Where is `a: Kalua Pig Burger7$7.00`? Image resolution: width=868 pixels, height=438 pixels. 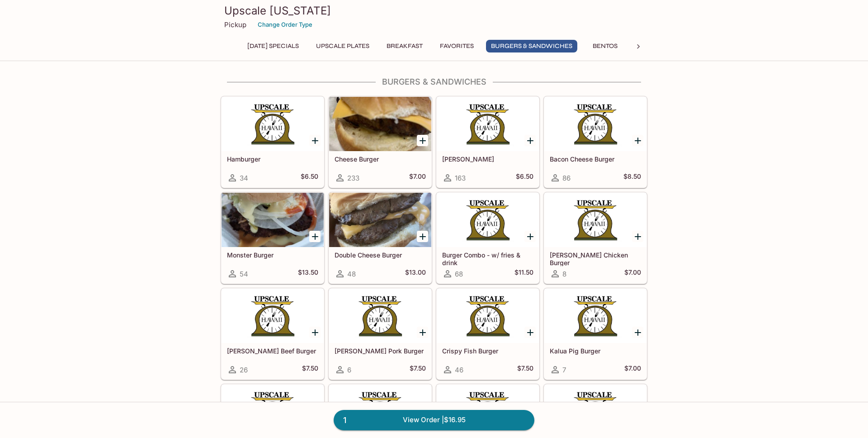
a: Kalua Pig Burger7$7.00 is located at coordinates (595, 334).